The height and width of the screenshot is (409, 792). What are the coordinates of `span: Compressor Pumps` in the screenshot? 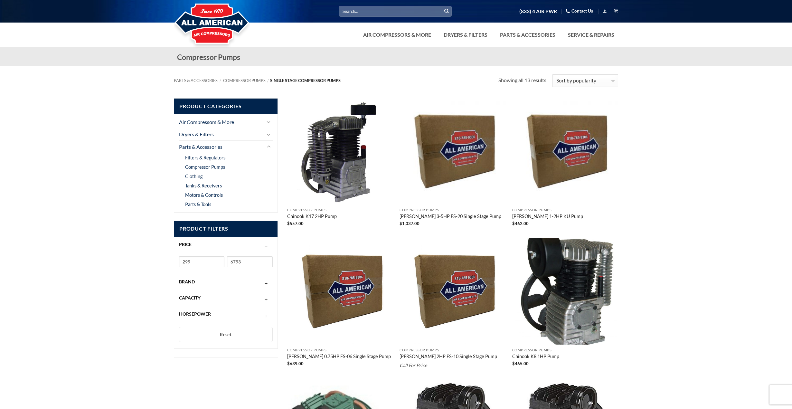 It's located at (209, 57).